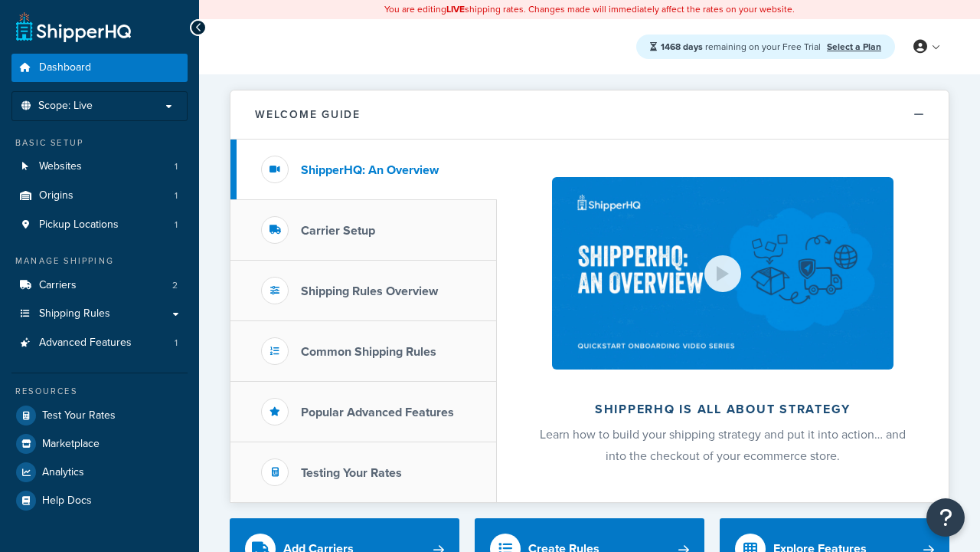 This screenshot has width=980, height=552. I want to click on span: Scope: Live, so click(65, 106).